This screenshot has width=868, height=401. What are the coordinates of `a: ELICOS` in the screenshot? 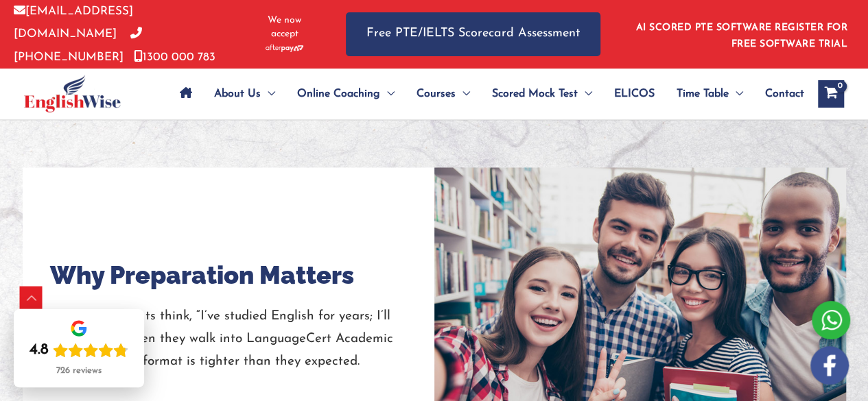 It's located at (634, 94).